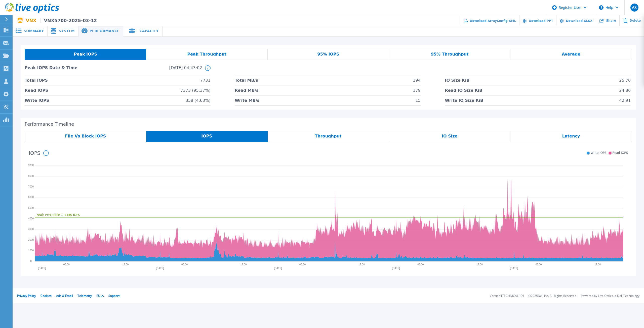 The height and width of the screenshot is (328, 644). I want to click on a: Download ArrayConfig XML, so click(489, 21).